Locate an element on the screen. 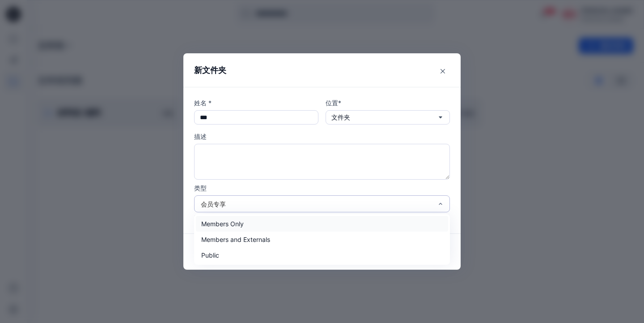  div: Public is located at coordinates (322, 255).